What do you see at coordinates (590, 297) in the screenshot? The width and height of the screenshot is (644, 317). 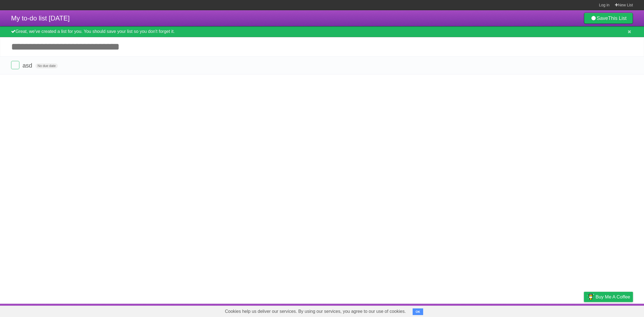 I see `img: Buy me a coffee` at bounding box center [590, 297].